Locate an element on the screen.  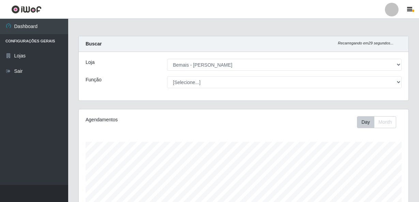
img: CoreUI Logo is located at coordinates (26, 9).